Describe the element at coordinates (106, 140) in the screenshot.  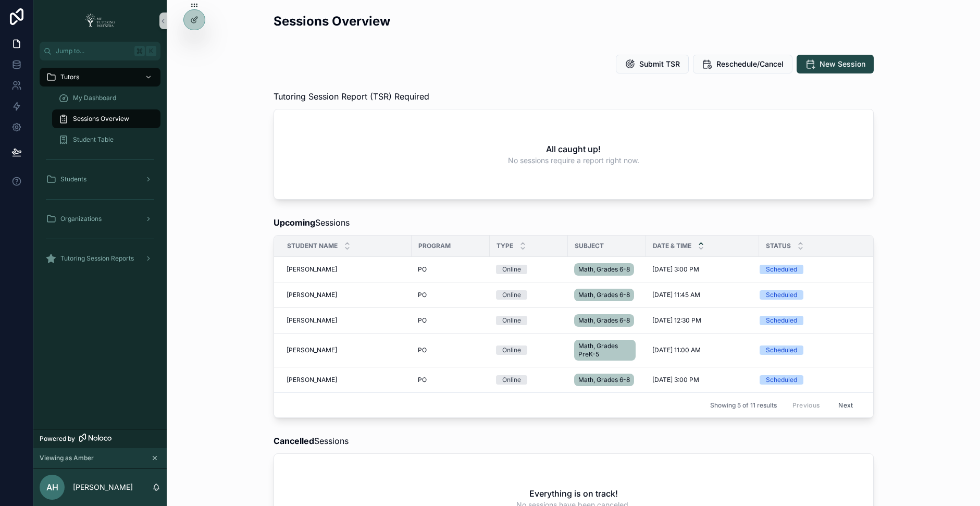
I see `a: Student Table` at that location.